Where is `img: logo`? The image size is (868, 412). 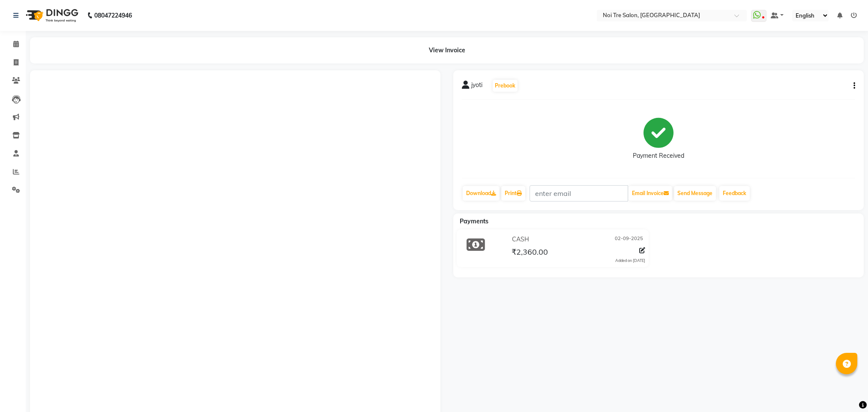
img: logo is located at coordinates (51, 16).